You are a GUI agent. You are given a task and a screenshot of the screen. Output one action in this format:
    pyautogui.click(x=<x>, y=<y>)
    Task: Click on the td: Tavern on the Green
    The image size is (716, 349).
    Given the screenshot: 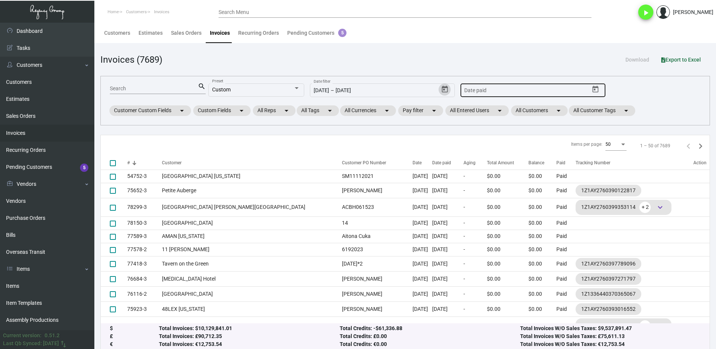 What is the action you would take?
    pyautogui.click(x=250, y=263)
    